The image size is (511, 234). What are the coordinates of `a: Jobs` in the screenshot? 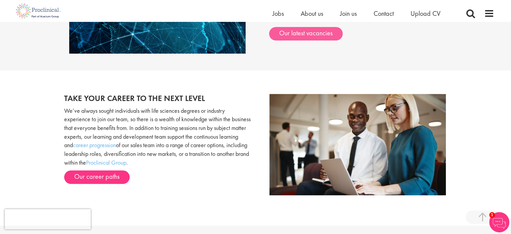 It's located at (278, 13).